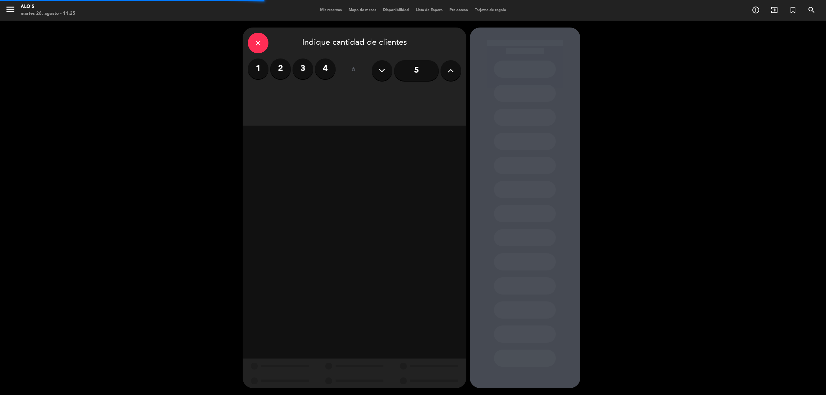  Describe the element at coordinates (325, 69) in the screenshot. I see `label: 4` at that location.